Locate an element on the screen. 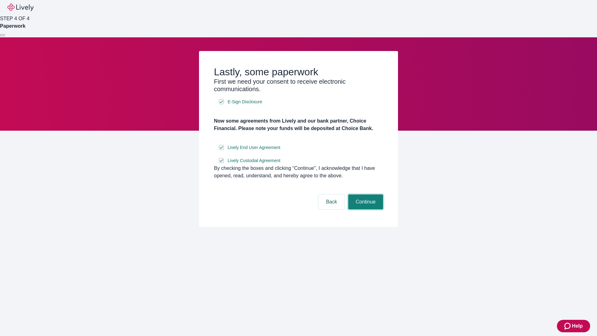  button: Continue is located at coordinates (366, 202).